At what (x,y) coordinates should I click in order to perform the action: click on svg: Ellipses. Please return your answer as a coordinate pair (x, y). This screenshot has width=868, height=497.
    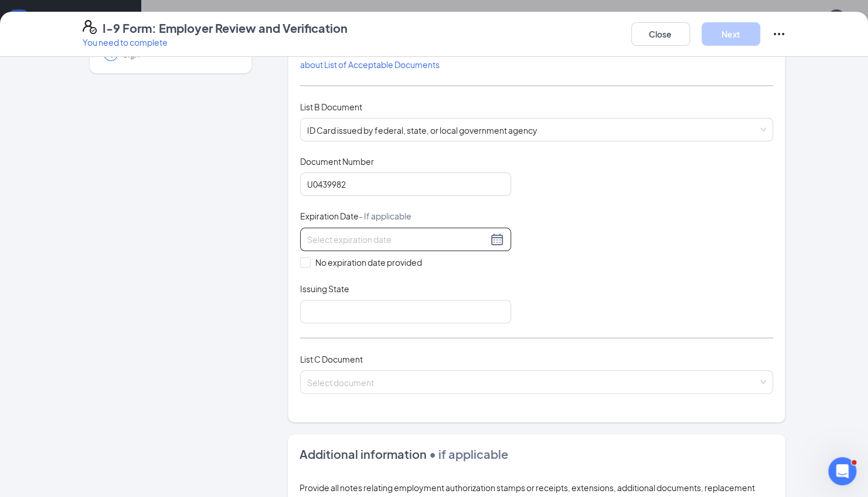
    Looking at the image, I should click on (779, 34).